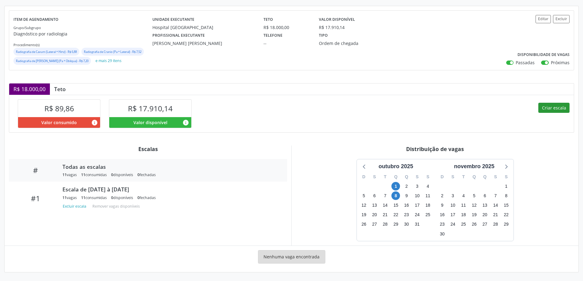 This screenshot has height=281, width=583. Describe the element at coordinates (148, 149) in the screenshot. I see `div: Escalas` at that location.